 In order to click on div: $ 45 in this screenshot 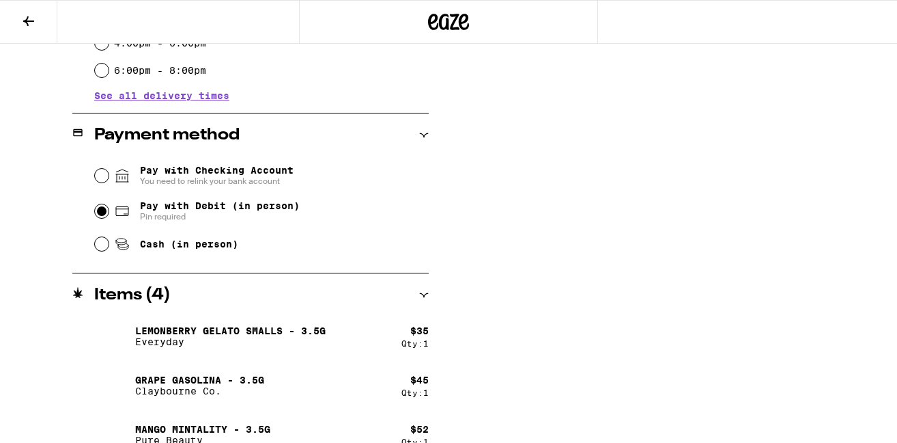, I will do `click(419, 380)`.